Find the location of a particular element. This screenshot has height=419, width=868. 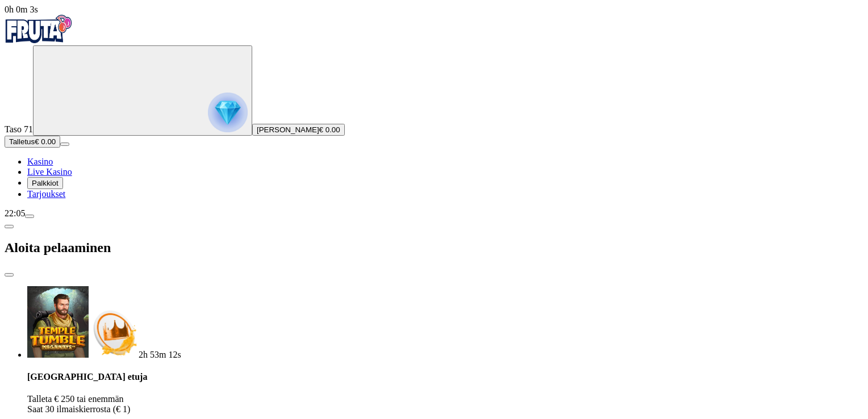

a: Kasino is located at coordinates (40, 161).